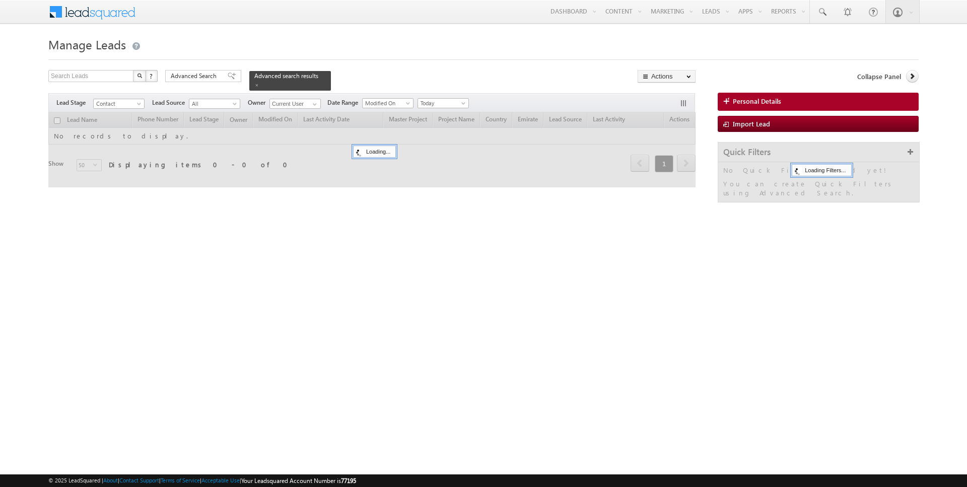  Describe the element at coordinates (215, 104) in the screenshot. I see `a: All` at that location.